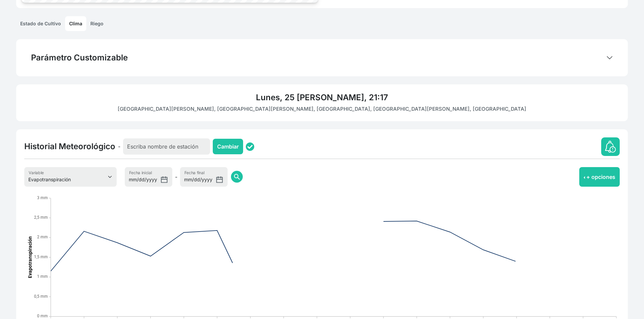 The width and height of the screenshot is (644, 319). I want to click on button: search, so click(237, 176).